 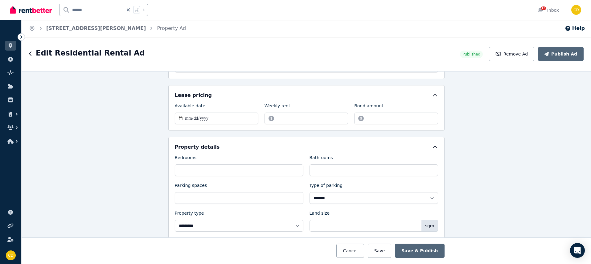 What do you see at coordinates (561, 54) in the screenshot?
I see `button: Publish Ad` at bounding box center [561, 54].